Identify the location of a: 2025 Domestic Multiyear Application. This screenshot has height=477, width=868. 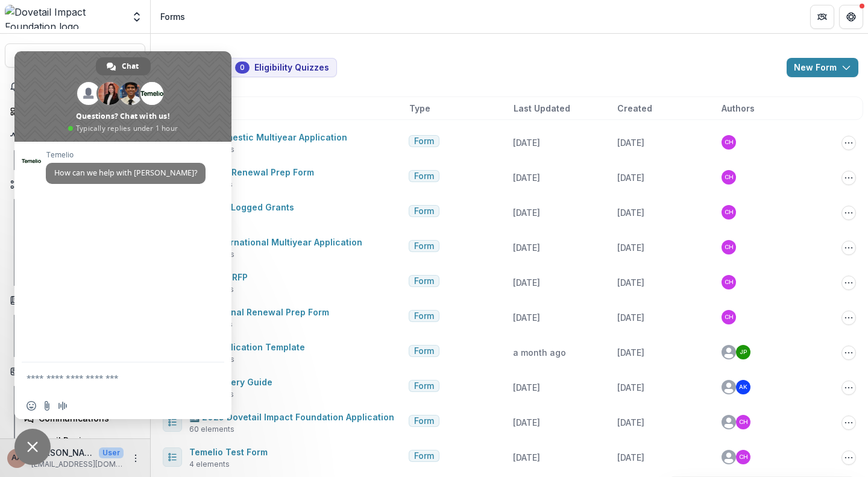
(269, 137).